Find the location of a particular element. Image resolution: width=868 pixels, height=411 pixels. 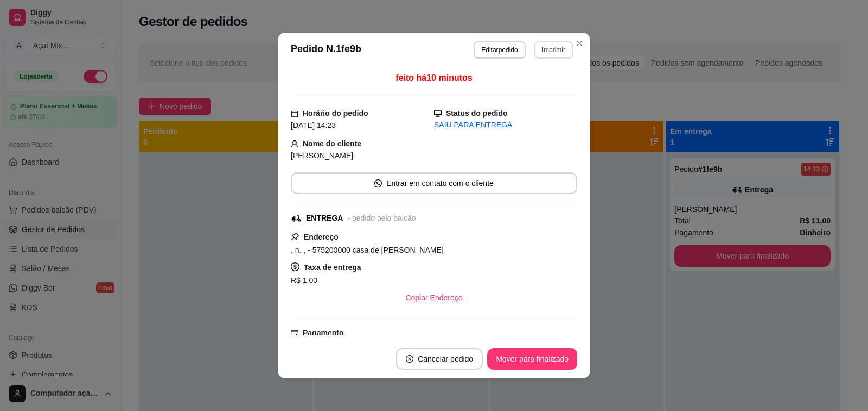

span: dollar is located at coordinates (295, 267).